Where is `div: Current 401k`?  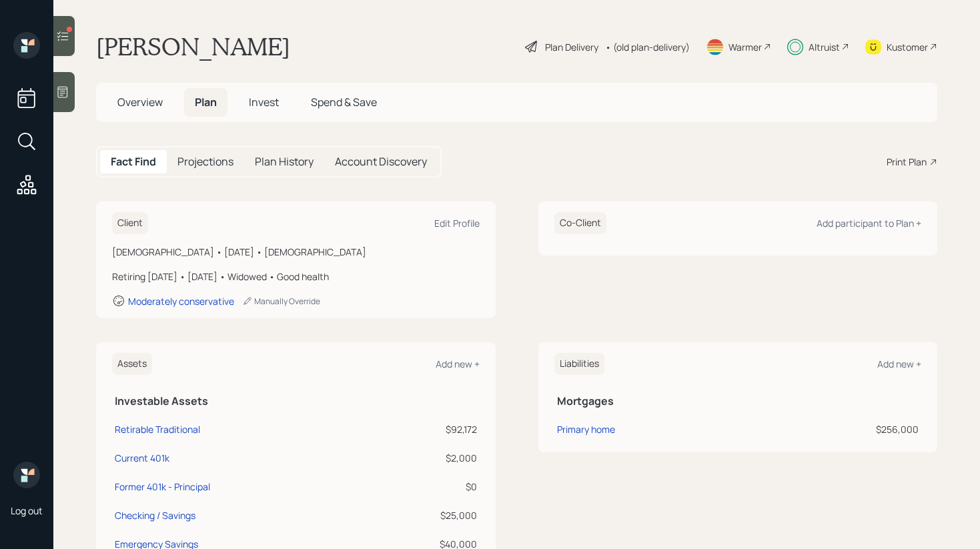 div: Current 401k is located at coordinates (142, 458).